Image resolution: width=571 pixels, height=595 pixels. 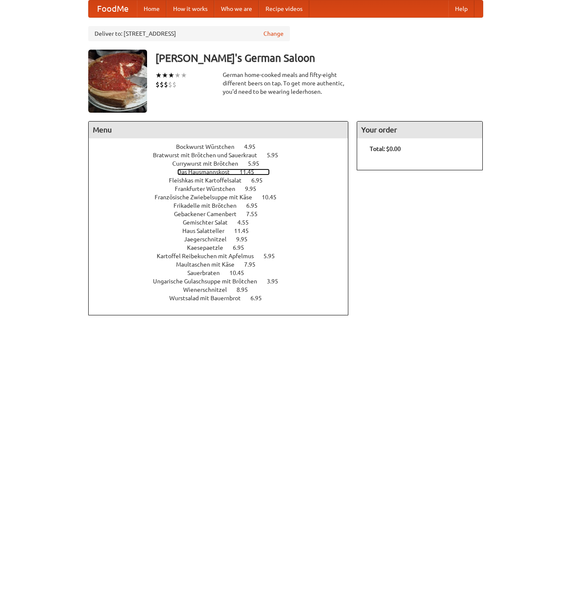 I want to click on span: Wienerschnitzel, so click(x=209, y=290).